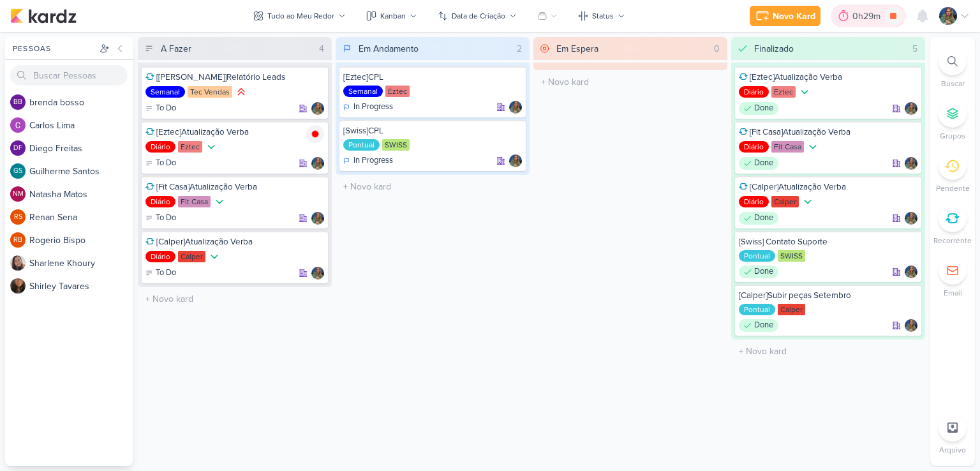 The height and width of the screenshot is (471, 980). I want to click on p: Pendente, so click(953, 188).